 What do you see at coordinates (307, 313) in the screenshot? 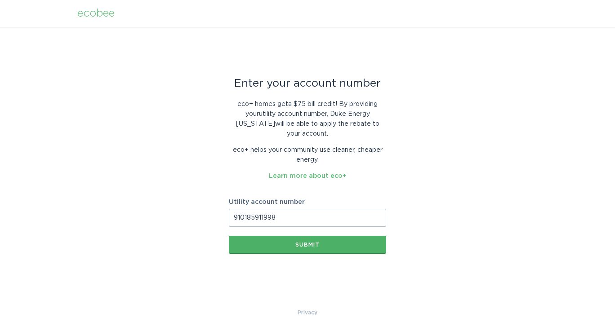
I see `a: Privacy Policy & Terms of Use` at bounding box center [307, 313].